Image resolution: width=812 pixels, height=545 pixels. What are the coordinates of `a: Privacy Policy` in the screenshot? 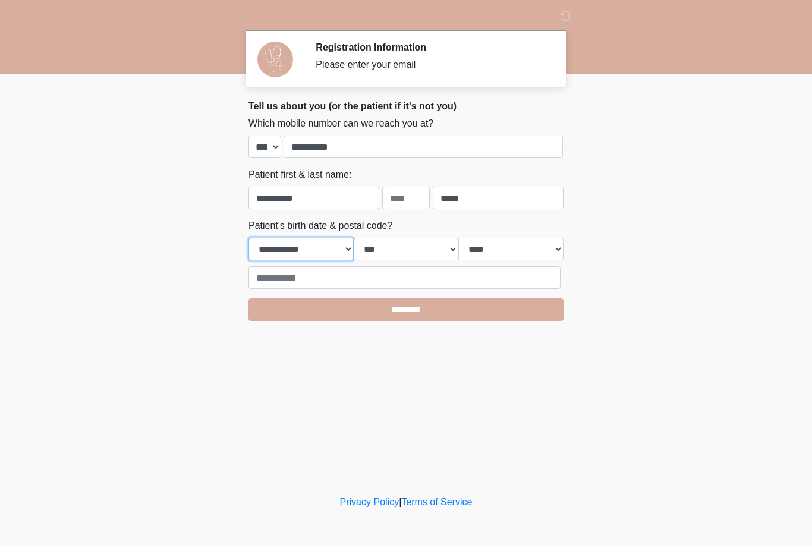 It's located at (370, 501).